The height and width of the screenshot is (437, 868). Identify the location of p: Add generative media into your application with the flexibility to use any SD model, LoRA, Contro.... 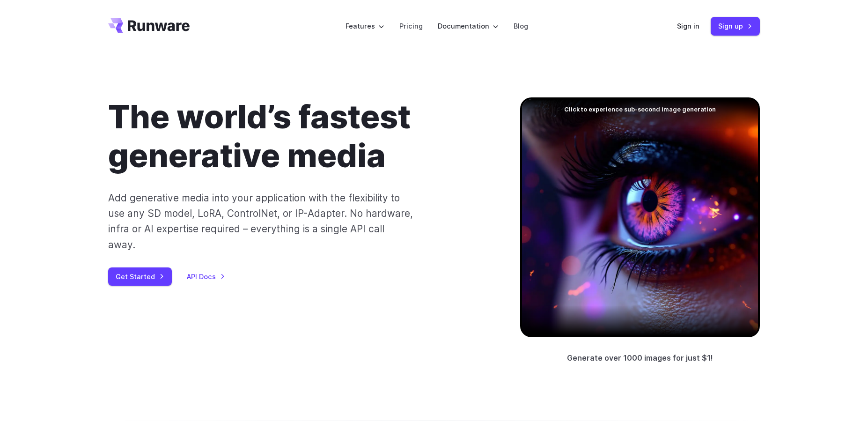
(261, 221).